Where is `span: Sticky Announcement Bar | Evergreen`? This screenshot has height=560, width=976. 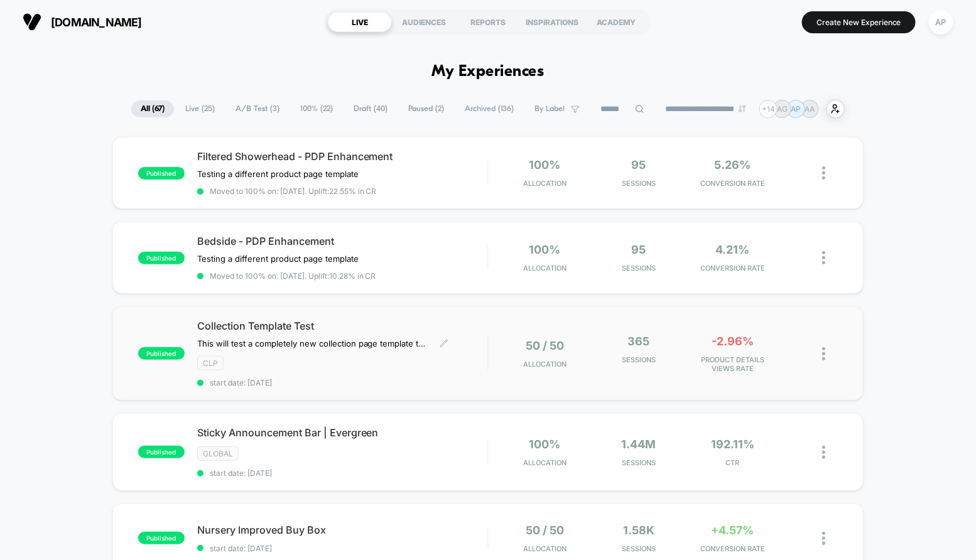 span: Sticky Announcement Bar | Evergreen is located at coordinates (343, 432).